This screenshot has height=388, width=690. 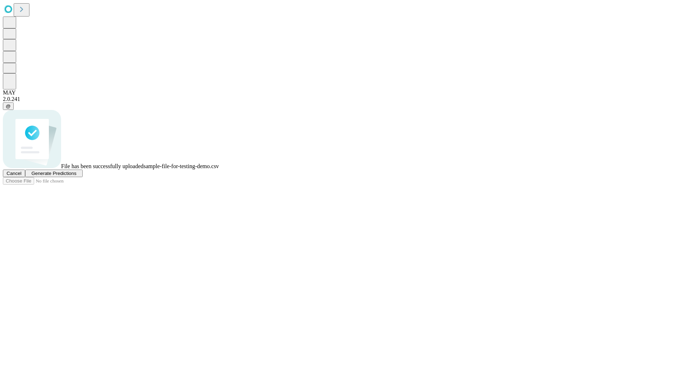 I want to click on span: sample-file-for-testing-demo.csv, so click(x=181, y=166).